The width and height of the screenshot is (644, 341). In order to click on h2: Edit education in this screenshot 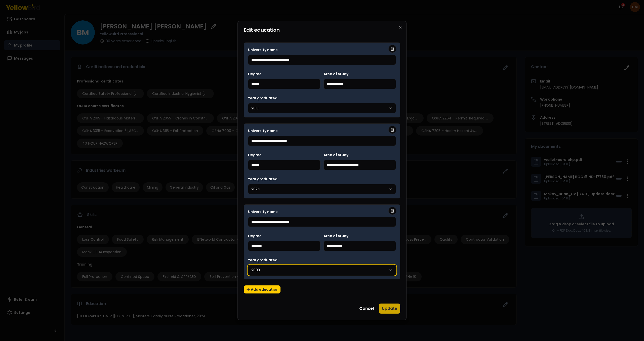, I will do `click(322, 30)`.